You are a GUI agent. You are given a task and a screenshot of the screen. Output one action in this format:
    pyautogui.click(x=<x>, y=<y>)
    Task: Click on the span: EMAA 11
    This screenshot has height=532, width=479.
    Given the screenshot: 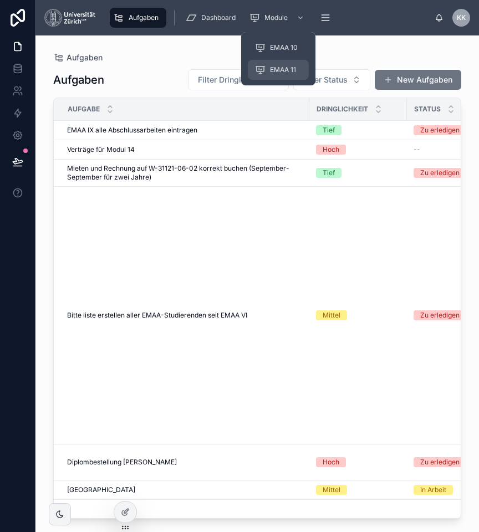 What is the action you would take?
    pyautogui.click(x=283, y=70)
    